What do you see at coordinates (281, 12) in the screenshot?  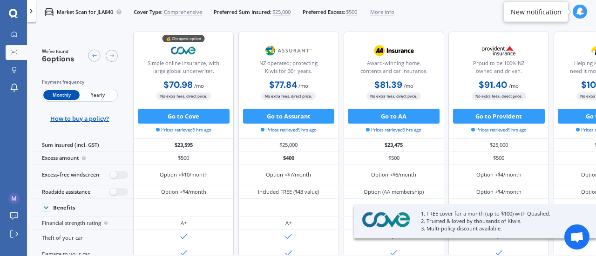 I see `span: $25,000` at bounding box center [281, 12].